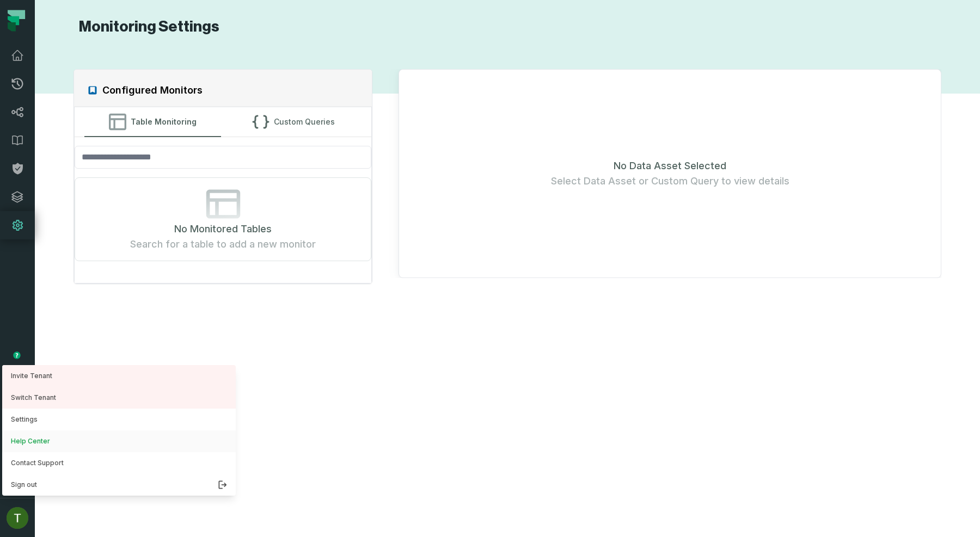  Describe the element at coordinates (223, 244) in the screenshot. I see `span: Search for a table to add a new monitor` at that location.